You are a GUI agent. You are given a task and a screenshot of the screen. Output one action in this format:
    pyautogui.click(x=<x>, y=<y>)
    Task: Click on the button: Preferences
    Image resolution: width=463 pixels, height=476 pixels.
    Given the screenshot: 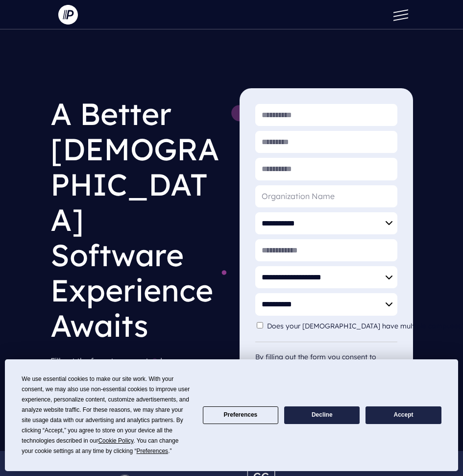 What is the action you would take?
    pyautogui.click(x=240, y=415)
    